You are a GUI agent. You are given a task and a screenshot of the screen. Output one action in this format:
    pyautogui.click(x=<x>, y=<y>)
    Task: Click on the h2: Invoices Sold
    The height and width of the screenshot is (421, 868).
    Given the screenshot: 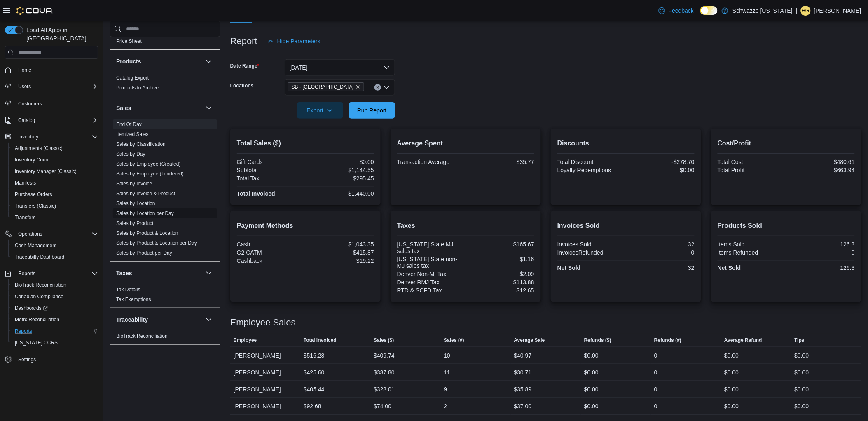 What is the action you would take?
    pyautogui.click(x=626, y=226)
    